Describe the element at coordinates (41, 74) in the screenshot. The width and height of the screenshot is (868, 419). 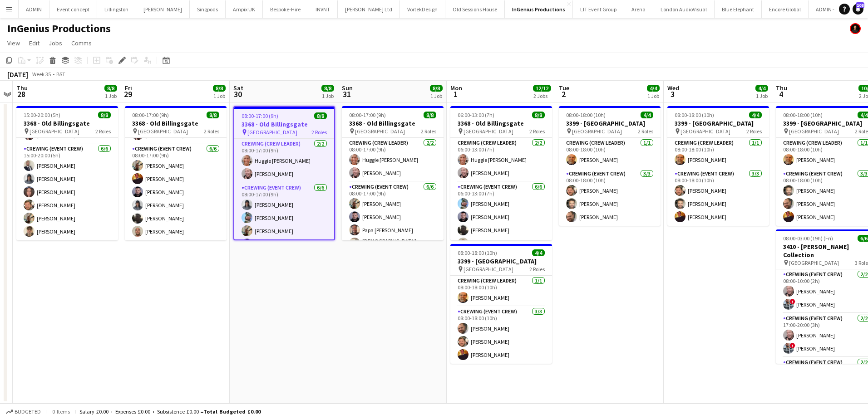
I see `span: Week 35` at that location.